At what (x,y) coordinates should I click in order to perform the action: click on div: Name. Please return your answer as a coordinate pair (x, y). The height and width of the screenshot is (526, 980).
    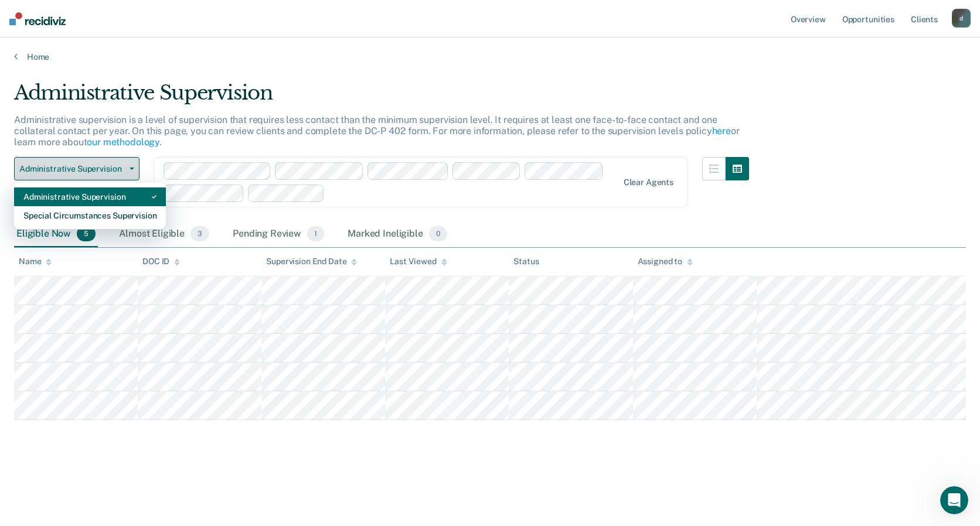
    Looking at the image, I should click on (35, 261).